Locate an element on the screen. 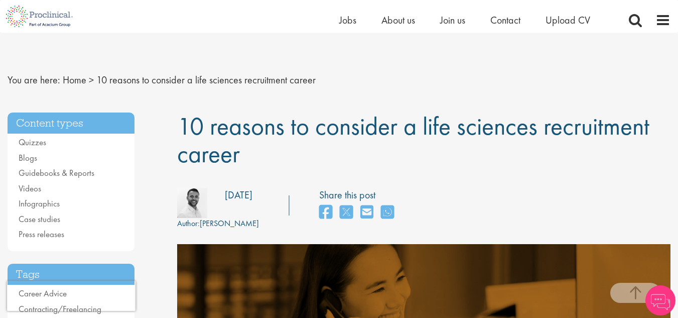 The width and height of the screenshot is (678, 318). span: Author: is located at coordinates (188, 223).